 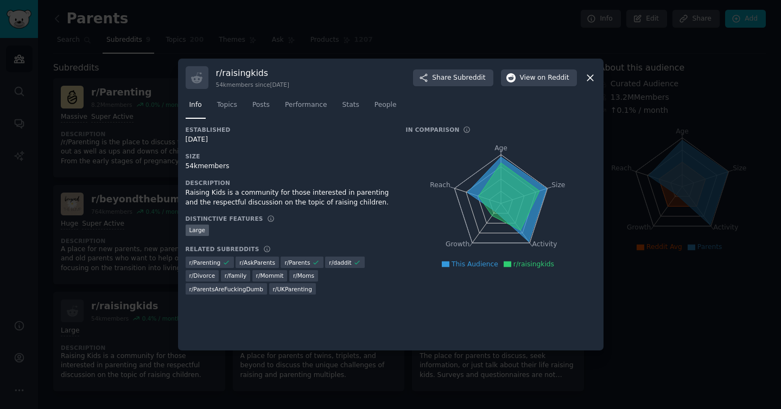 What do you see at coordinates (440, 185) in the screenshot?
I see `tspan: Reach` at bounding box center [440, 185].